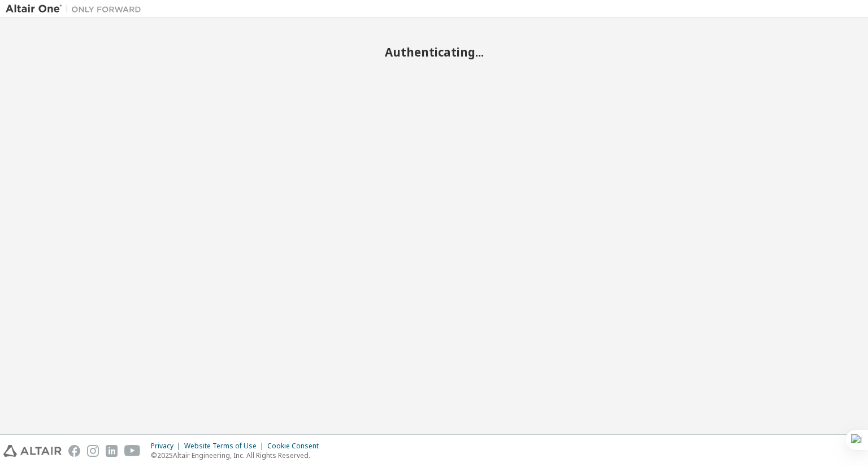 This screenshot has width=868, height=467. I want to click on img: altair_logo.svg, so click(32, 450).